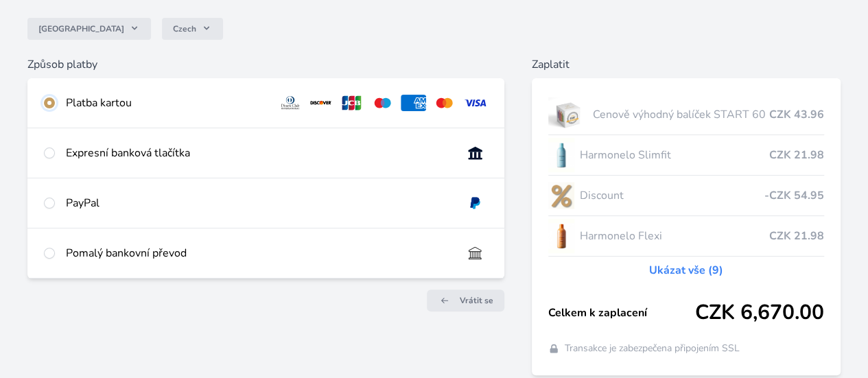 This screenshot has height=378, width=868. I want to click on a: Vrátit se, so click(466, 300).